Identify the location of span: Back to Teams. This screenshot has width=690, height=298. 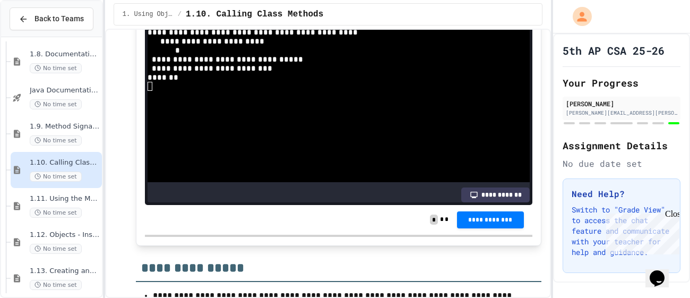
(59, 19).